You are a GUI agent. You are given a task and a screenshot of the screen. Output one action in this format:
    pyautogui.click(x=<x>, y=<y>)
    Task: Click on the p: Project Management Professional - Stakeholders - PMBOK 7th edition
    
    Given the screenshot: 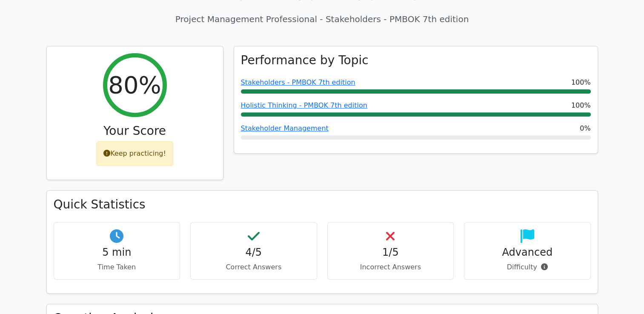 What is the action you would take?
    pyautogui.click(x=322, y=19)
    